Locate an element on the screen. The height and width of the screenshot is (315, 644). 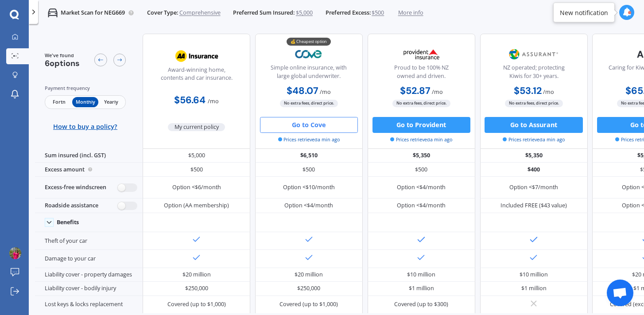
div: $5,000 is located at coordinates (196, 156).